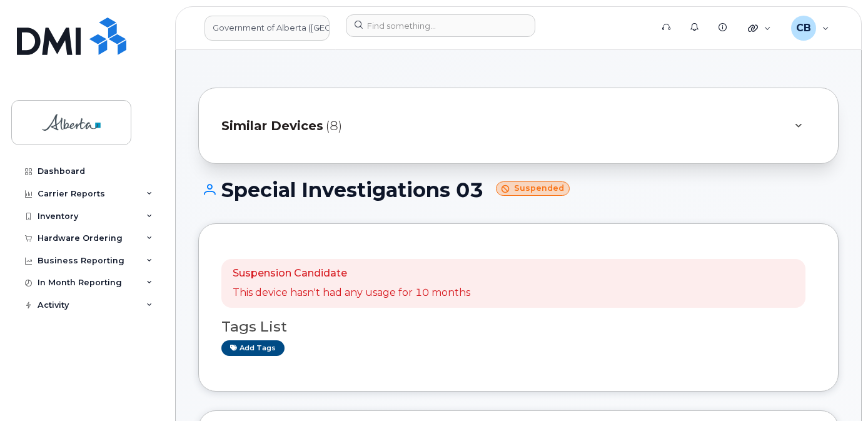 The width and height of the screenshot is (868, 421). I want to click on h3: Tags List, so click(519, 326).